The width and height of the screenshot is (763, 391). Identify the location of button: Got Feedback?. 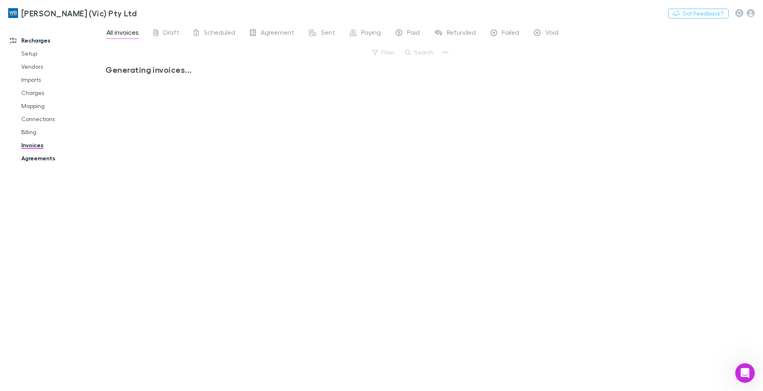
(699, 14).